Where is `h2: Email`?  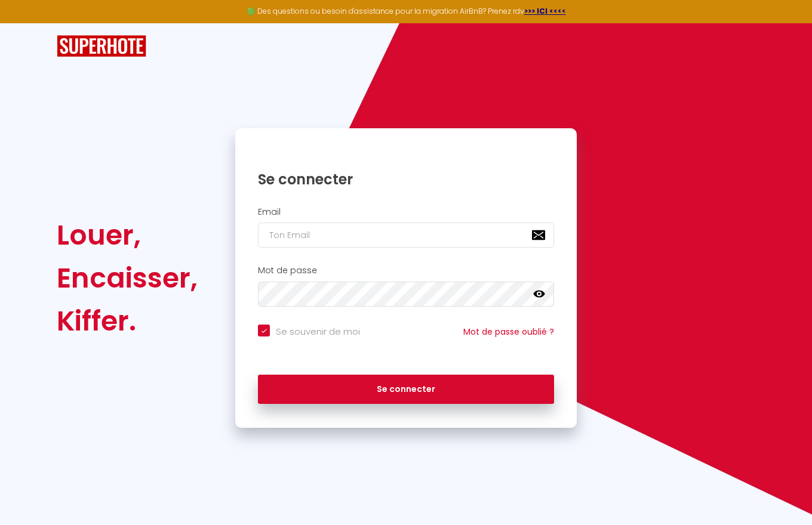 h2: Email is located at coordinates (406, 212).